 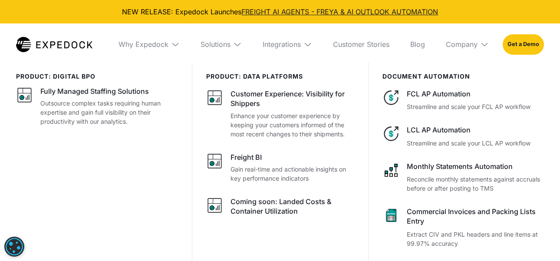 What do you see at coordinates (246, 157) in the screenshot?
I see `div: Freight BI` at bounding box center [246, 157].